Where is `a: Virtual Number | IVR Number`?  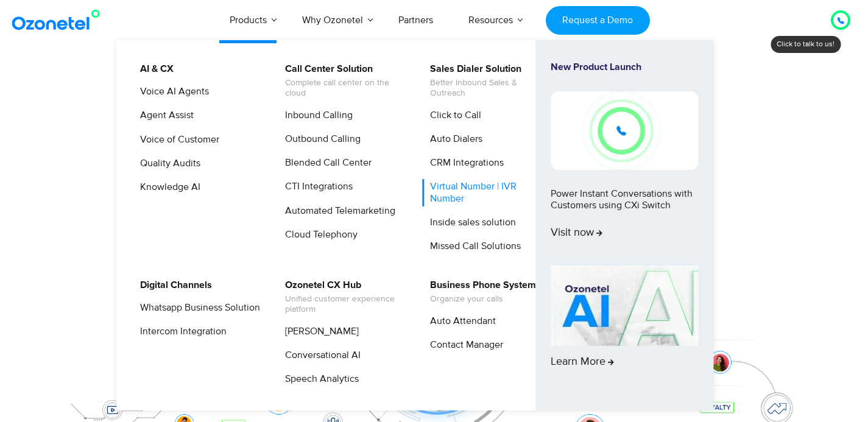
a: Virtual Number | IVR Number is located at coordinates (487, 192).